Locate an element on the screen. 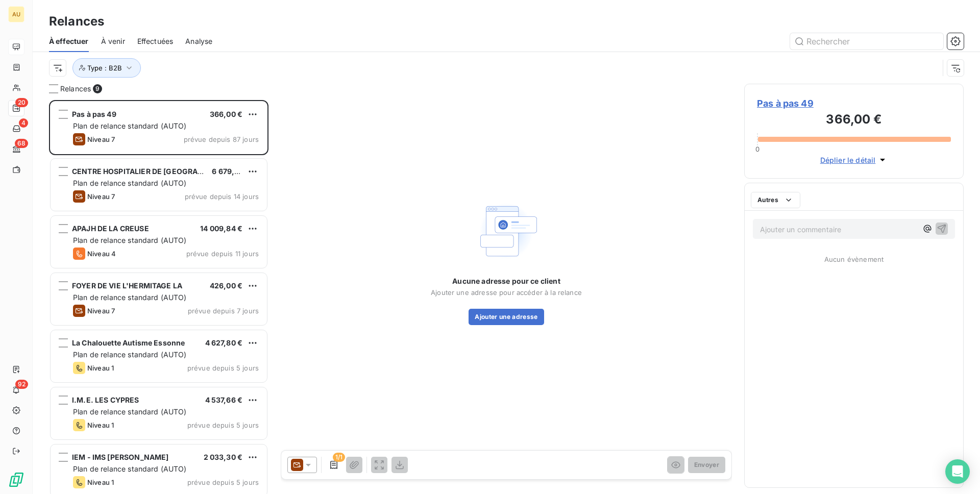  div: grid is located at coordinates (159, 297).